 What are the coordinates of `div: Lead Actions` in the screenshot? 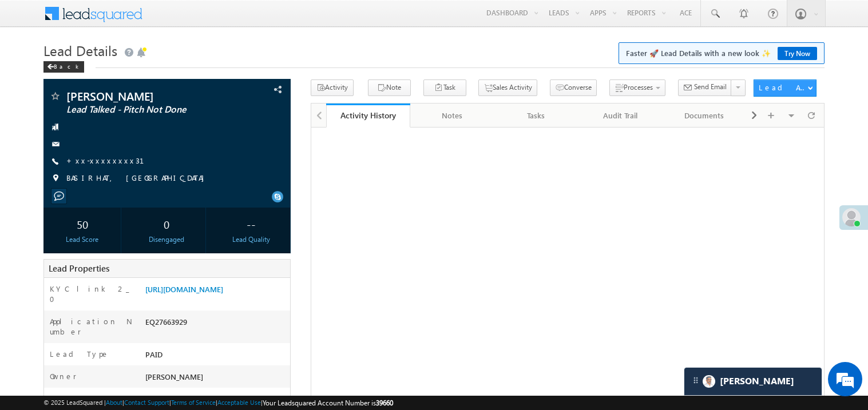 It's located at (783, 88).